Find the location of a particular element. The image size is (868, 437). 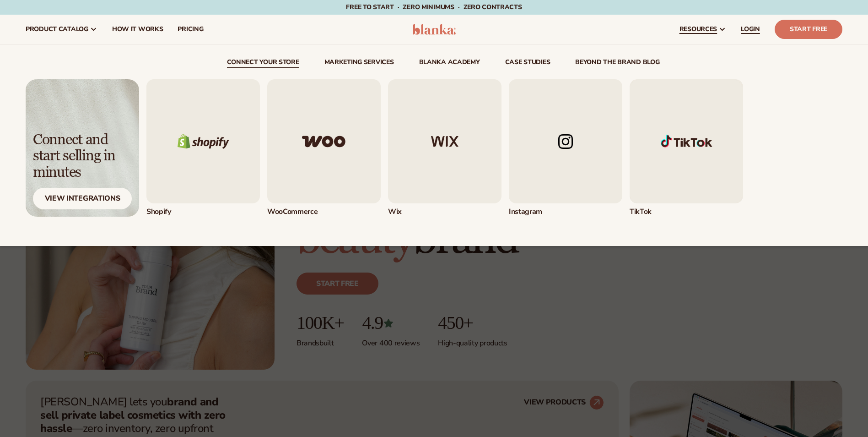

a: Woo commerce logo. WooCommerce is located at coordinates (324, 148).